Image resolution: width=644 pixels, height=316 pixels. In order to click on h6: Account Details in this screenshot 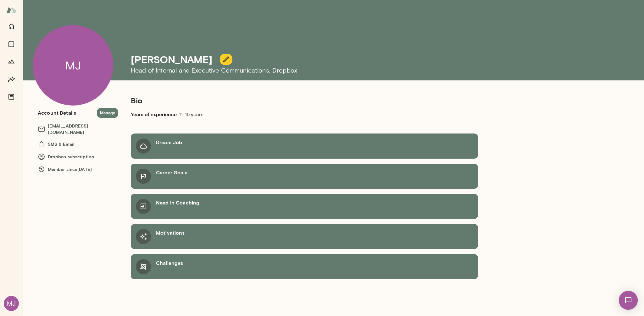, I will do `click(57, 113)`.